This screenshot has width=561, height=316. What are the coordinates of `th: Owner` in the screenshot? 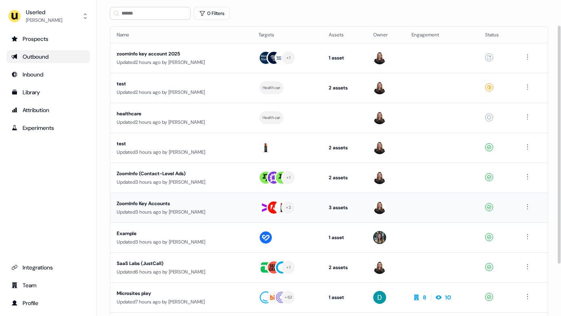 It's located at (386, 35).